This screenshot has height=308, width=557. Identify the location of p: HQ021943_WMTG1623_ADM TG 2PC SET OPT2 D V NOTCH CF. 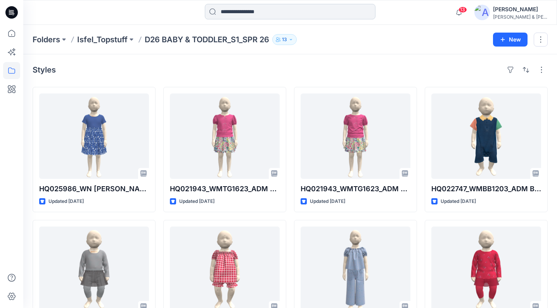
(225, 189).